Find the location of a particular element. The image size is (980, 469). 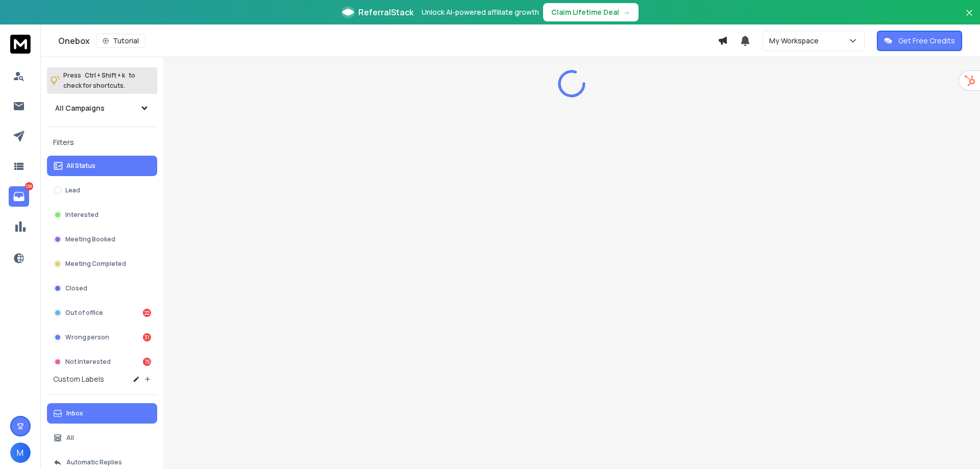

button: Wrong person31 is located at coordinates (102, 338).